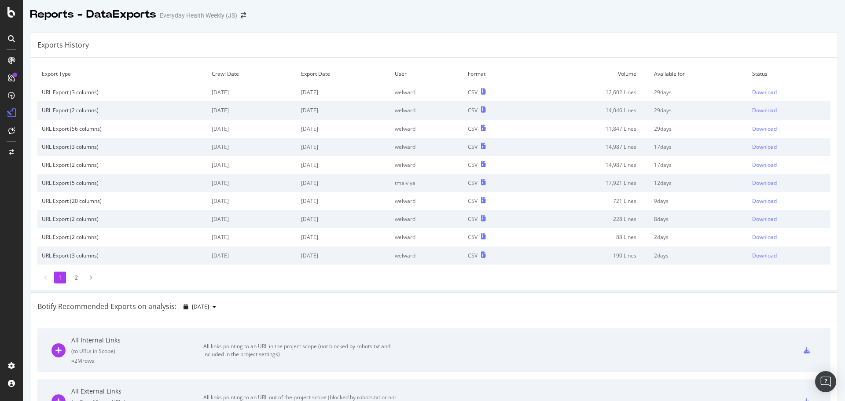 This screenshot has width=845, height=401. I want to click on div: ( to URLs in Scope ), so click(137, 351).